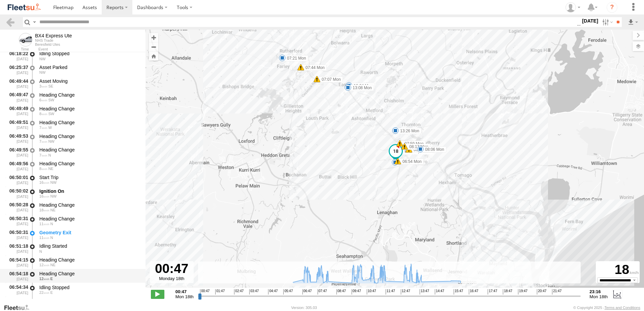 This screenshot has height=311, width=644. What do you see at coordinates (205, 292) in the screenshot?
I see `span: 00:47` at bounding box center [205, 292].